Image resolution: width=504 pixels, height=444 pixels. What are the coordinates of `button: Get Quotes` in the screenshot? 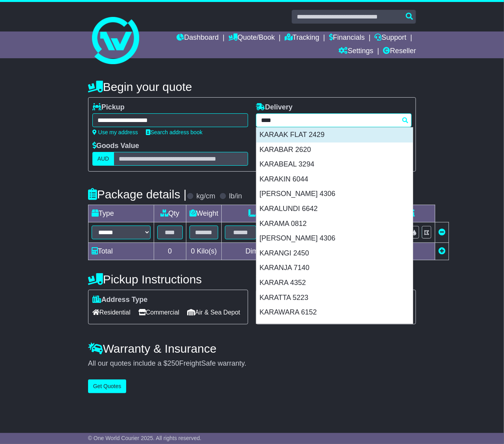 It's located at (108, 386).